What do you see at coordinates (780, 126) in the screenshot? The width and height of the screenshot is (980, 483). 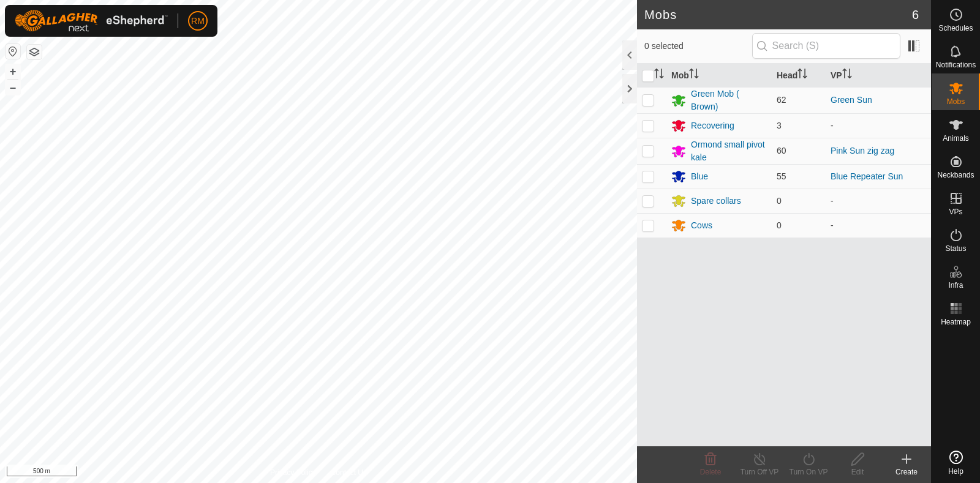 I see `span: 3` at bounding box center [780, 126].